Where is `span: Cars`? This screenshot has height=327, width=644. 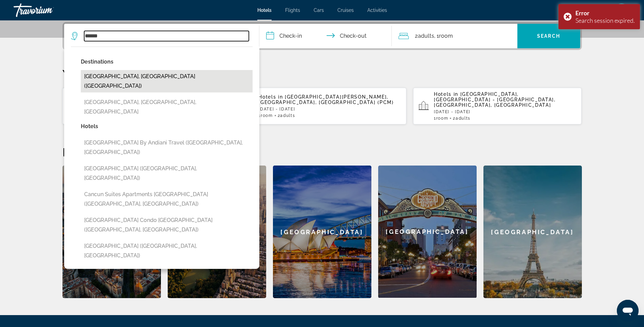 span: Cars is located at coordinates (319, 10).